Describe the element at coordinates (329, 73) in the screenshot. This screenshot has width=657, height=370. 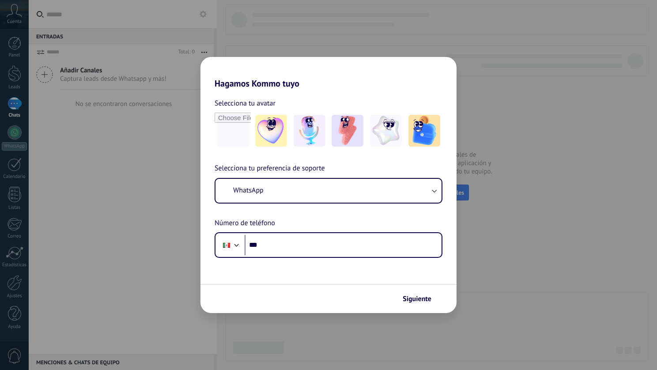
I see `h2: Hagamos Kommo tuyo` at that location.